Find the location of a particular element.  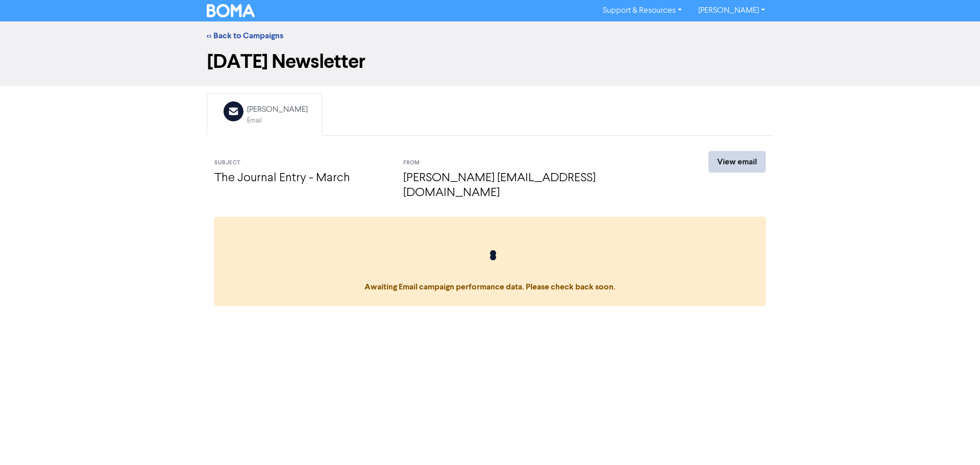

img: BOMA Logo is located at coordinates (231, 11).